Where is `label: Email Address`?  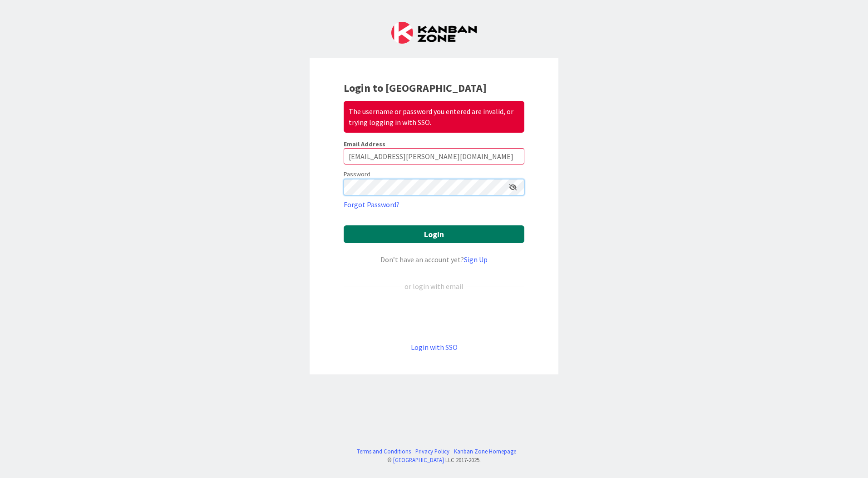 label: Email Address is located at coordinates (365, 144).